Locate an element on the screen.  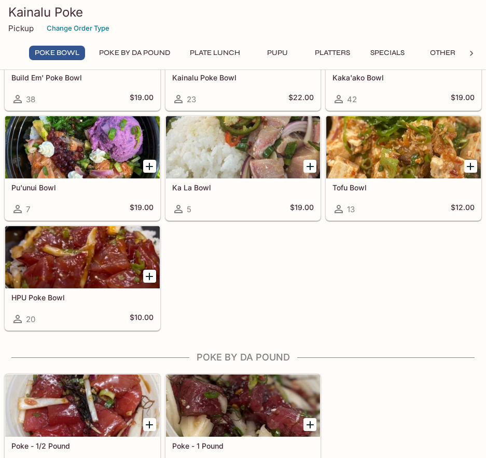
button: Specials is located at coordinates (387, 53).